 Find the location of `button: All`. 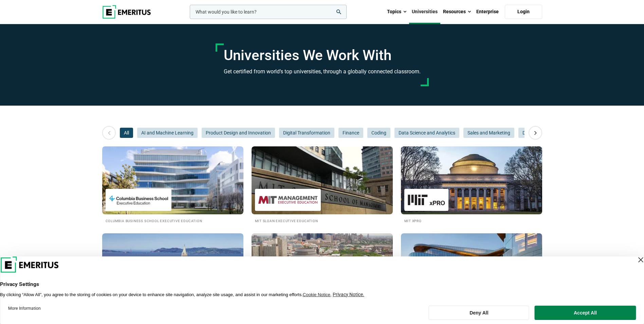

button: All is located at coordinates (127, 133).